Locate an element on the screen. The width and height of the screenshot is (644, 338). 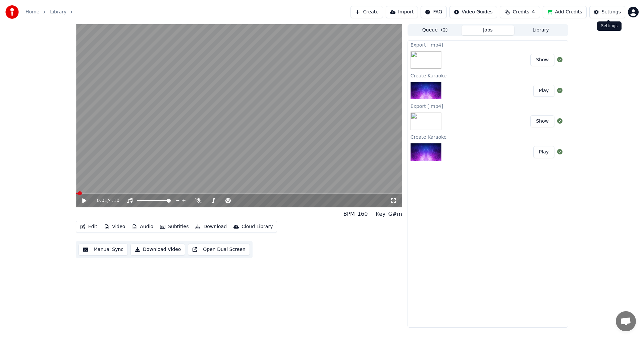
div: G#m is located at coordinates (395, 214).